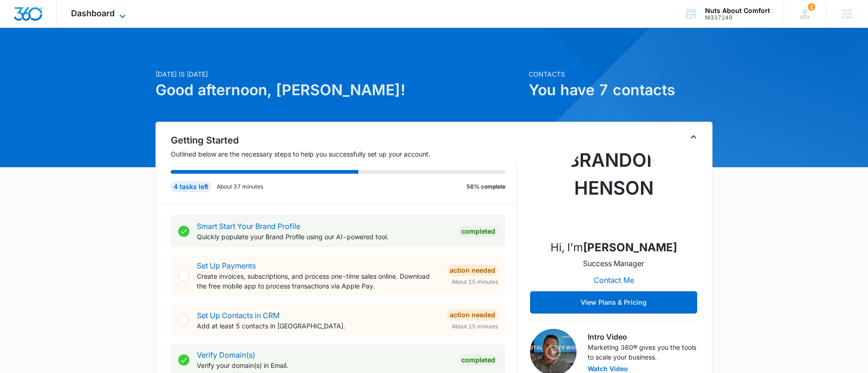 The image size is (868, 373). What do you see at coordinates (324, 365) in the screenshot?
I see `p: Verify your domain(s) in Email.` at bounding box center [324, 365].